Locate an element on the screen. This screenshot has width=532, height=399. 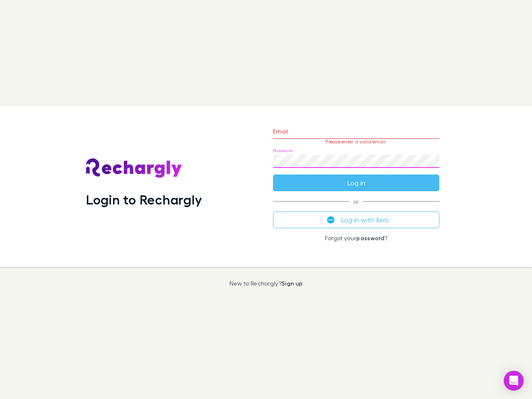
button: Log in with Xero is located at coordinates (356, 220).